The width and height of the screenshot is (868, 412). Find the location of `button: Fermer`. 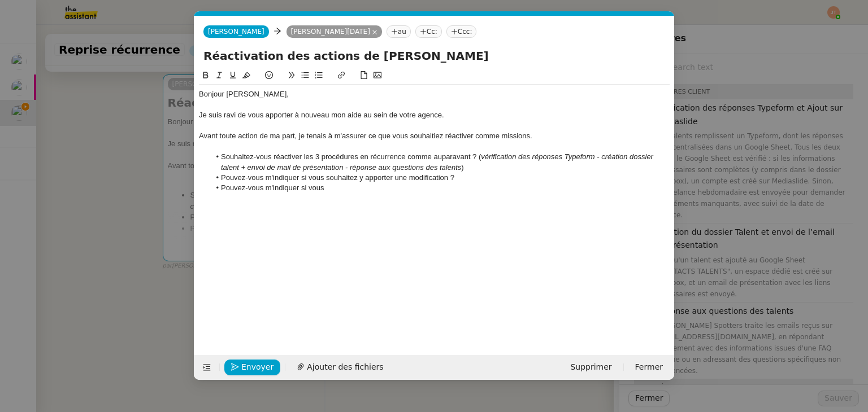

button: Fermer is located at coordinates (649, 368).